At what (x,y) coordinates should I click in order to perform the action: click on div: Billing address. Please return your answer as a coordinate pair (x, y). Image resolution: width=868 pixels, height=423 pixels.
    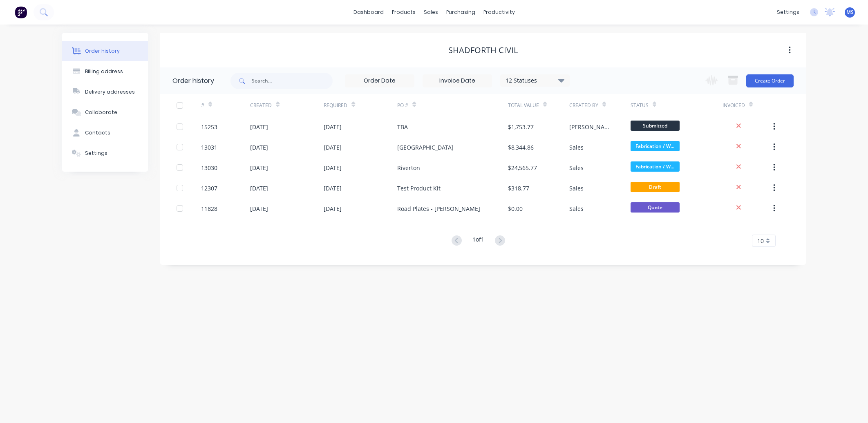
    Looking at the image, I should click on (104, 72).